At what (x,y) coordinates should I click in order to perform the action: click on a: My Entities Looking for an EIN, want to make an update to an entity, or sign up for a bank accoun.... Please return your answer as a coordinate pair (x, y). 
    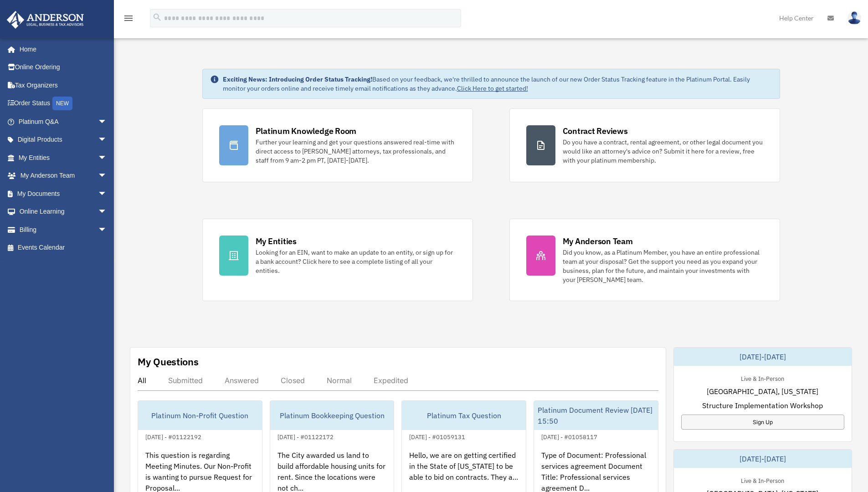
    Looking at the image, I should click on (338, 260).